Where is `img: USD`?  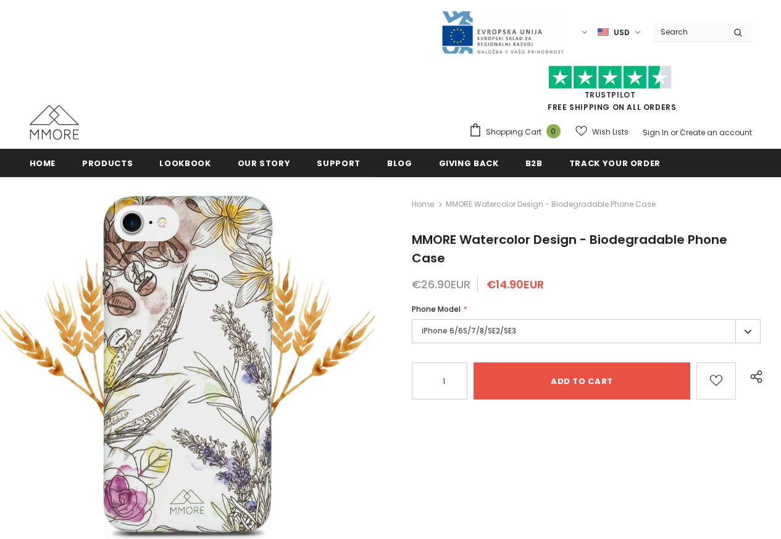
img: USD is located at coordinates (603, 32).